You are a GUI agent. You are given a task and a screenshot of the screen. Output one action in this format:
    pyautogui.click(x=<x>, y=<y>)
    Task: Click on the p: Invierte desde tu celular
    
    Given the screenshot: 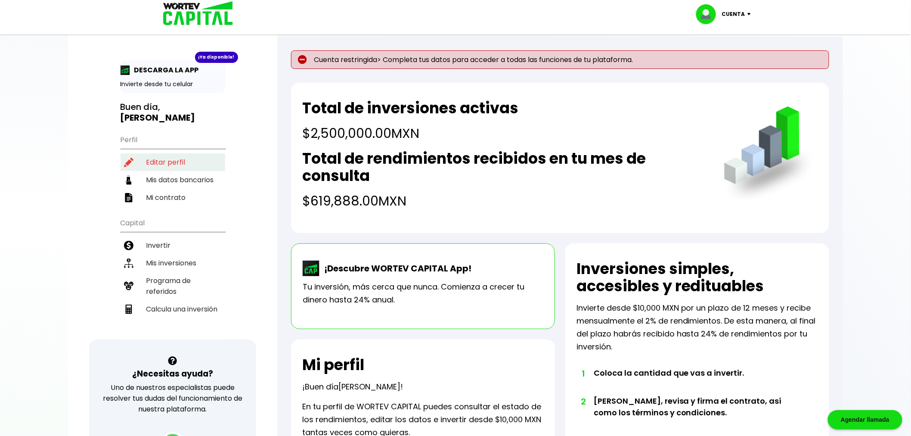 What is the action you would take?
    pyautogui.click(x=173, y=84)
    